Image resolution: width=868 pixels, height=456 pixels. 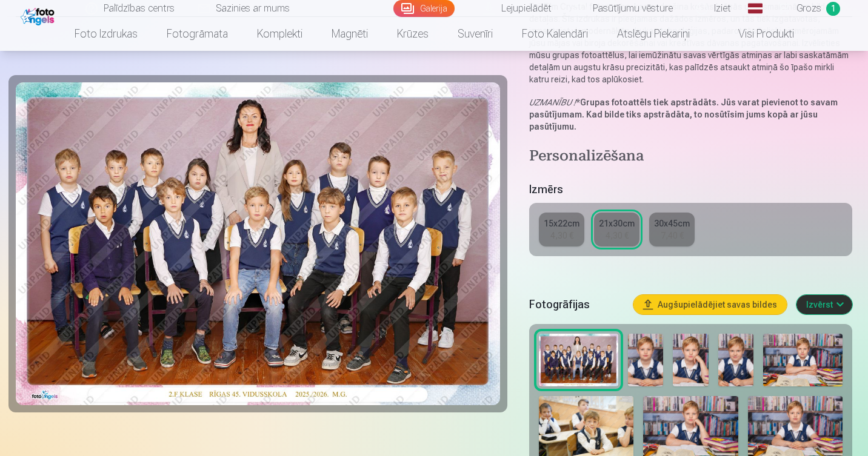 I want to click on span: Grozs, so click(x=808, y=8).